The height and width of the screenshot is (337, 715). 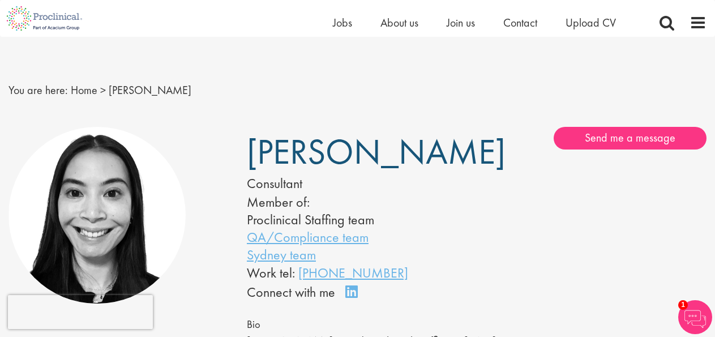 What do you see at coordinates (461, 23) in the screenshot?
I see `span: Join us` at bounding box center [461, 23].